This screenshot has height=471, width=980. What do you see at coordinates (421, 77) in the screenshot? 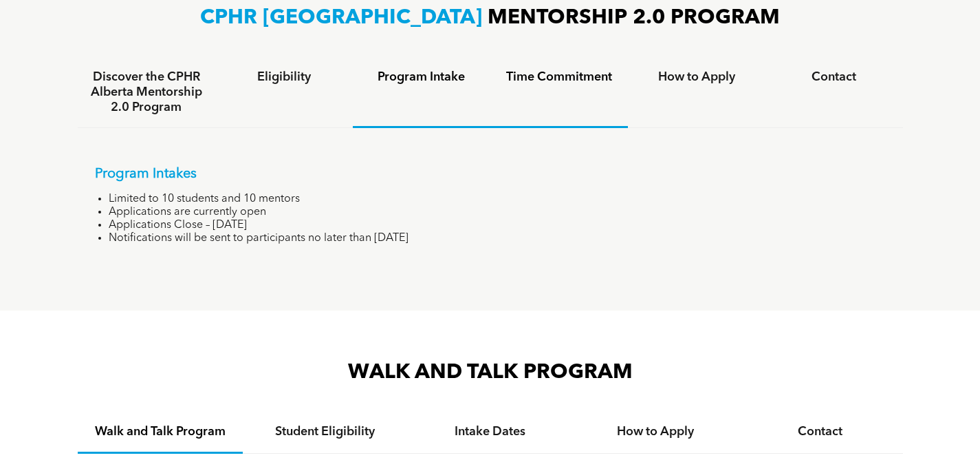
I see `h4: Program Intake` at bounding box center [421, 77].